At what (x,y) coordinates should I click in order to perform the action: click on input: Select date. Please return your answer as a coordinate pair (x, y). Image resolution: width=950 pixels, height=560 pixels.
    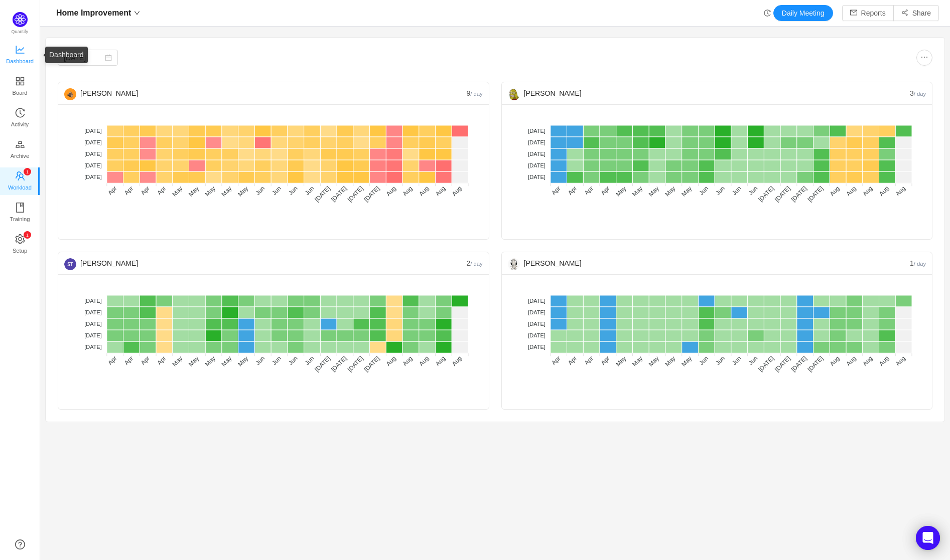
    Looking at the image, I should click on (88, 58).